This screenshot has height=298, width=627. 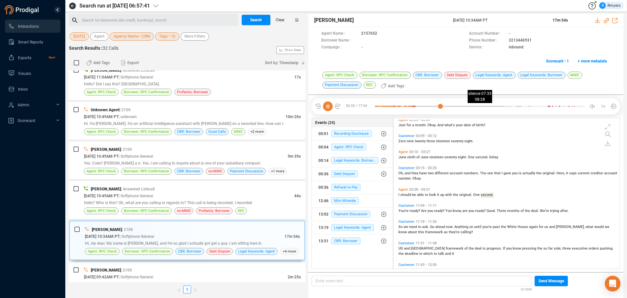 What do you see at coordinates (594, 248) in the screenshot?
I see `span: orders` at bounding box center [594, 248].